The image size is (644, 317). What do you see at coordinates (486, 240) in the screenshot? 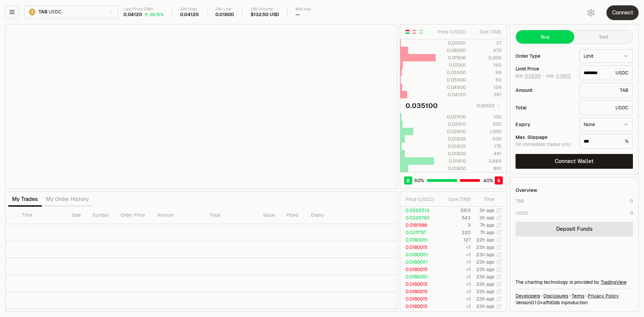
I see `time: 22h ago` at bounding box center [486, 240].